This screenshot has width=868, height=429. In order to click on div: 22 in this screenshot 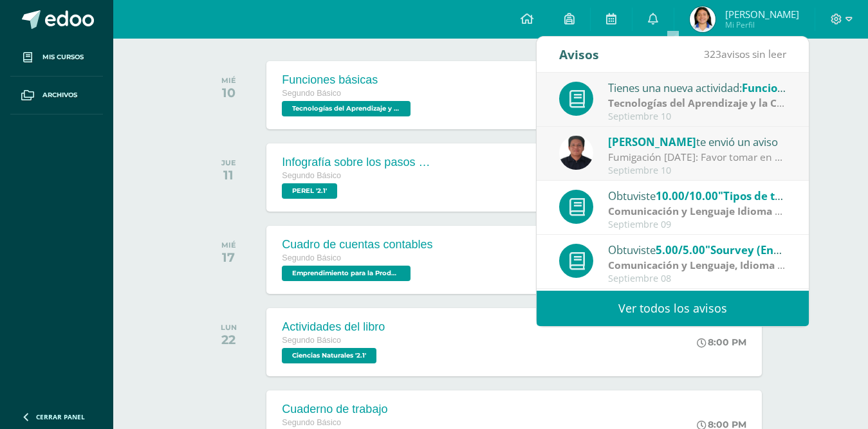, I will do `click(229, 340)`.